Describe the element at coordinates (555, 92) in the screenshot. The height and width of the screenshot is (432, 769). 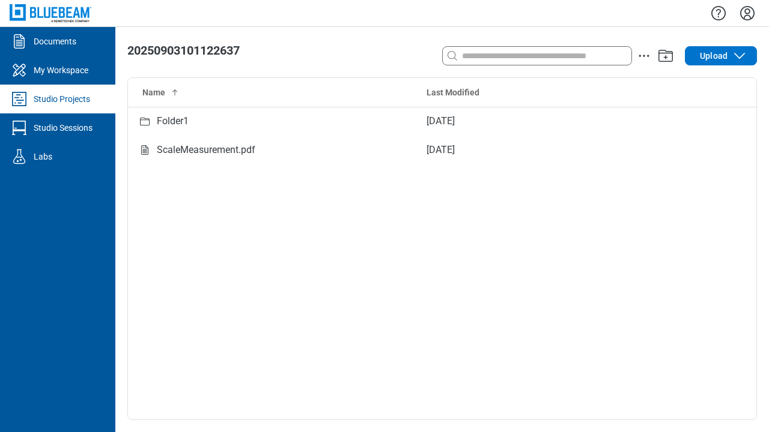
I see `div: Last Modified` at that location.